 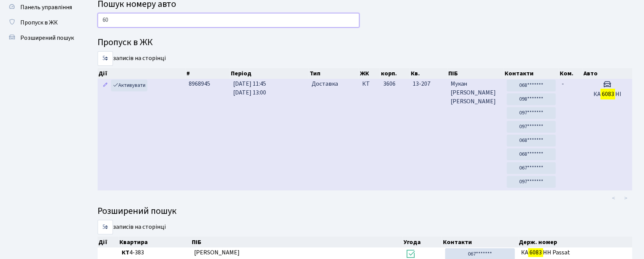 What do you see at coordinates (269, 74) in the screenshot?
I see `th: Період` at bounding box center [269, 74].